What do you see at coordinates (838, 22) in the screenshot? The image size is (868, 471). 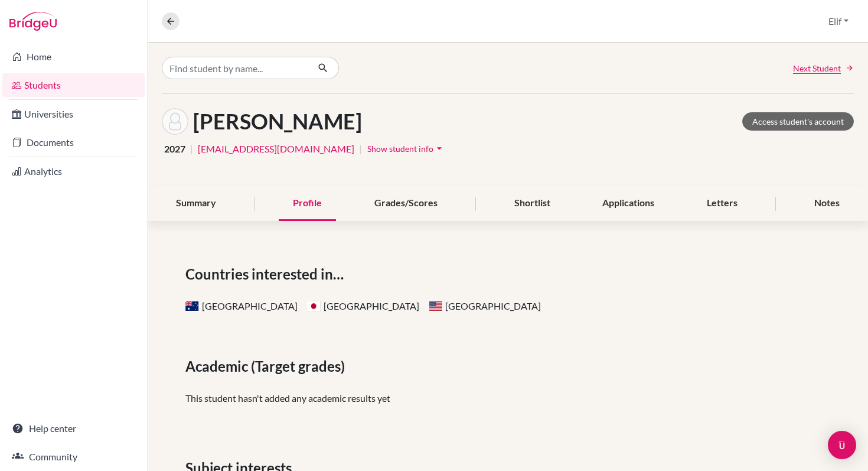 I see `button: Elif` at bounding box center [838, 22].